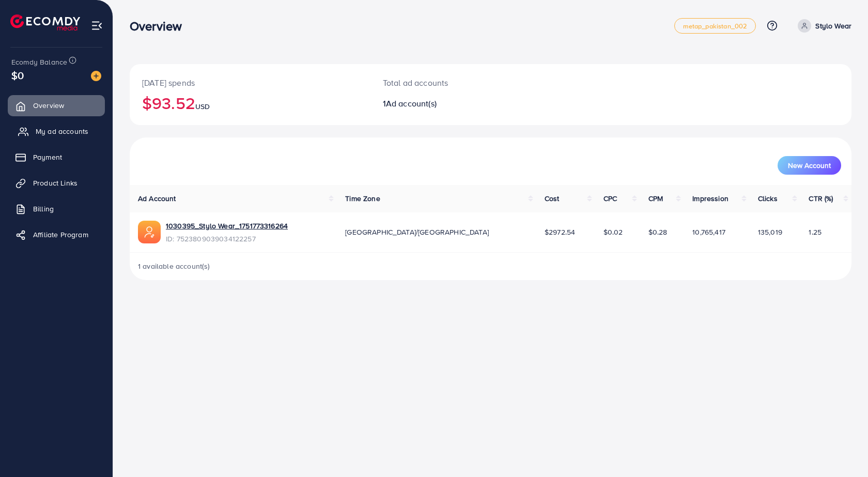  What do you see at coordinates (820, 199) in the screenshot?
I see `span: CTR (%)` at bounding box center [820, 199].